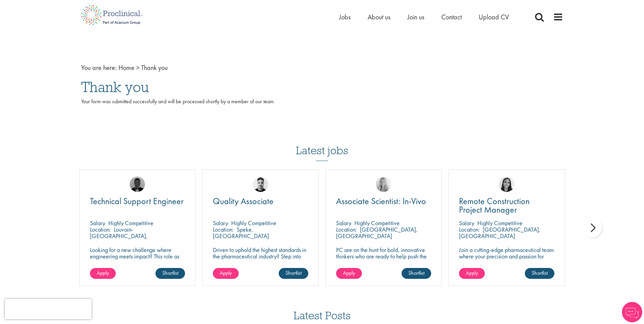  Describe the element at coordinates (345, 17) in the screenshot. I see `a: Jobs` at that location.